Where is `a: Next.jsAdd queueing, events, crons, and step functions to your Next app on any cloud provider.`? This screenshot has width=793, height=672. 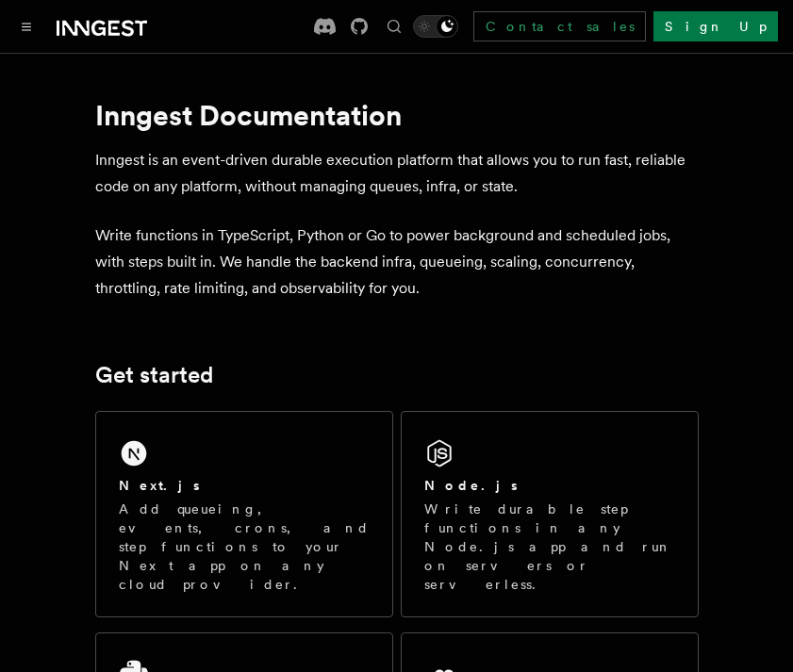
a: Next.jsAdd queueing, events, crons, and step functions to your Next app on any cloud provider. is located at coordinates (244, 514).